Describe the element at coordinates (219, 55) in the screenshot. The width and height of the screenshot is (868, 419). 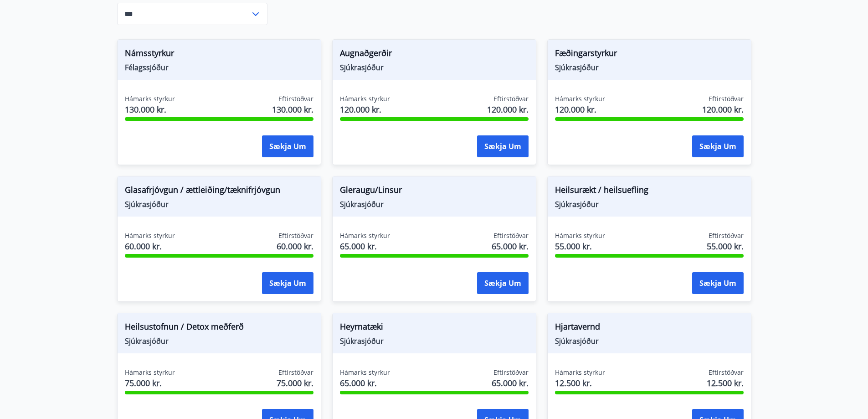
I see `span: Námsstyrkur` at that location.